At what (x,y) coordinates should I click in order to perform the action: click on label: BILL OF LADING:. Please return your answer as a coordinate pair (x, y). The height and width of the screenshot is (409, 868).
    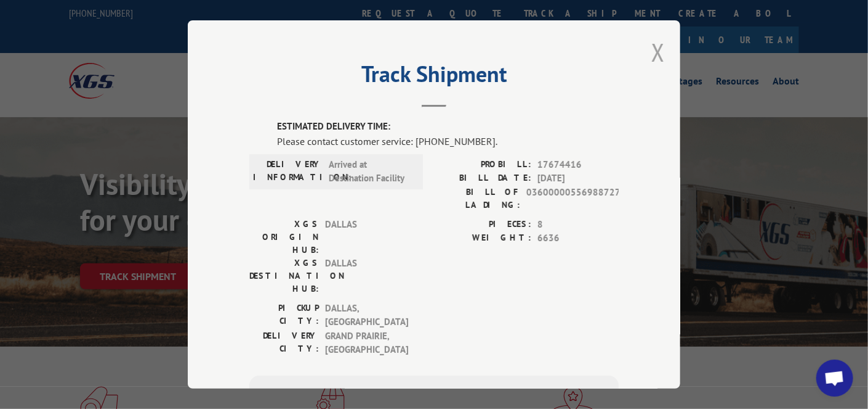
    Looking at the image, I should click on (478, 198).